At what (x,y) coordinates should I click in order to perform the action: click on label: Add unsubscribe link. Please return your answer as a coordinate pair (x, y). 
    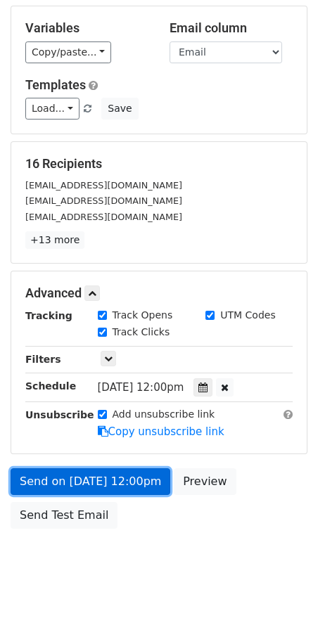
    Looking at the image, I should click on (164, 414).